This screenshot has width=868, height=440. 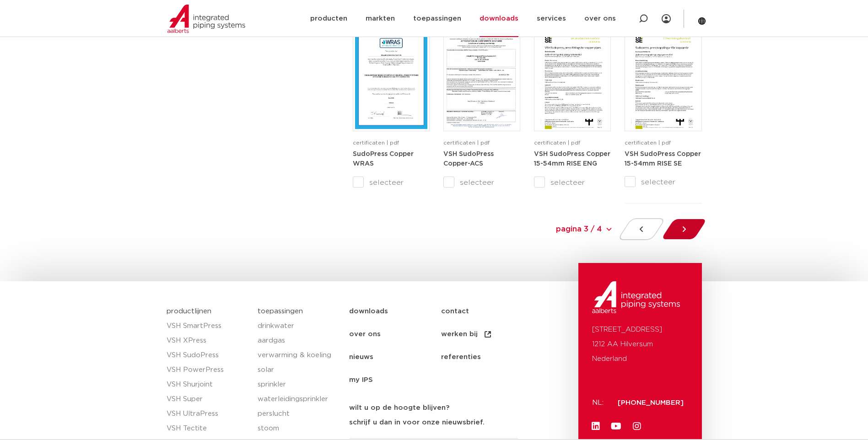 What do you see at coordinates (207, 414) in the screenshot?
I see `a: VSH UltraPress` at bounding box center [207, 414].